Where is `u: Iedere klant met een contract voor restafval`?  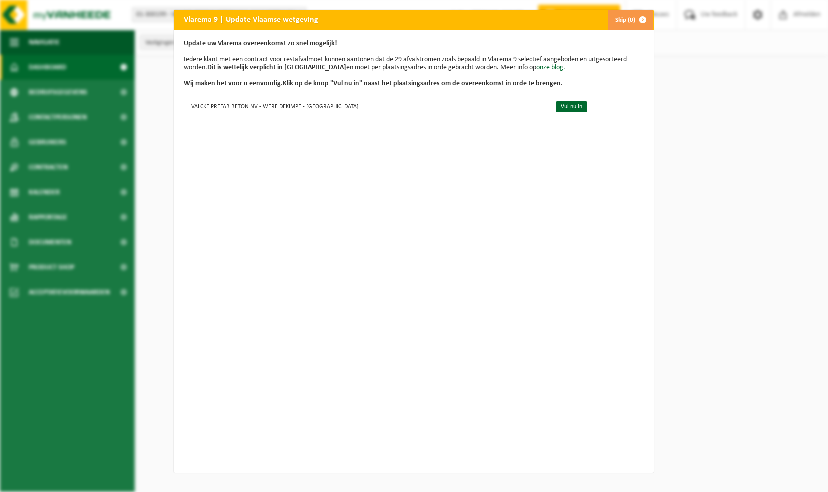 u: Iedere klant met een contract voor restafval is located at coordinates (246, 60).